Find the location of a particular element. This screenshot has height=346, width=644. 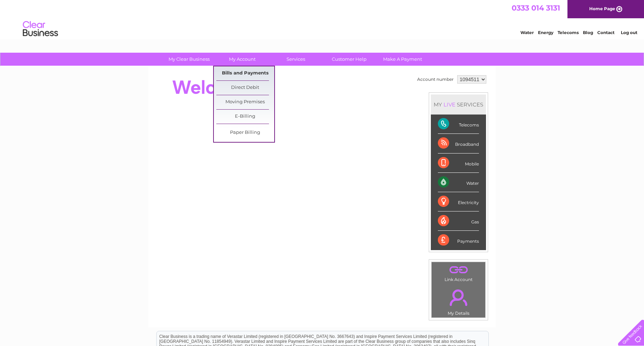

a: Services is located at coordinates (296, 59).